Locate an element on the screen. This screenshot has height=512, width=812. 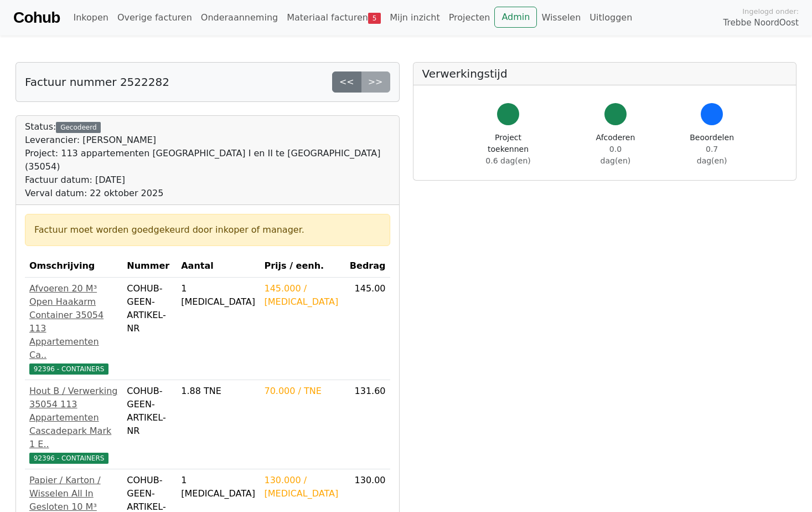
th: Nummer is located at coordinates (150, 266).